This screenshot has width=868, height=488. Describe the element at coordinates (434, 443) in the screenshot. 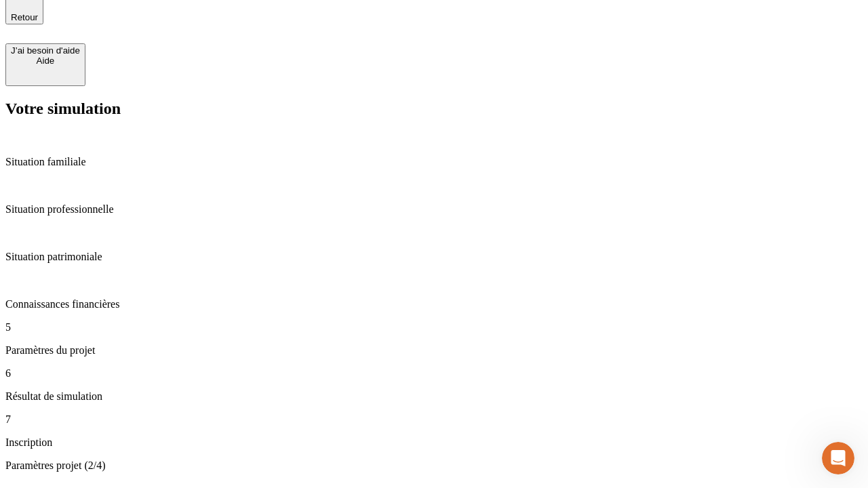

I see `p: Inscription` at that location.